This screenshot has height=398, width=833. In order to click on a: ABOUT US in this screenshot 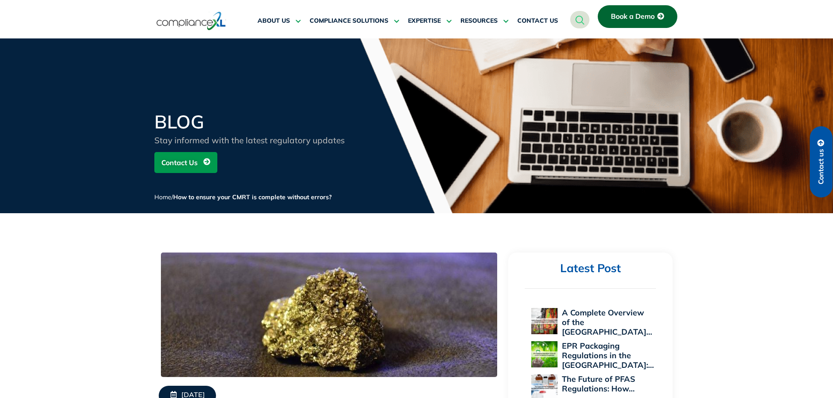, I will do `click(279, 21)`.